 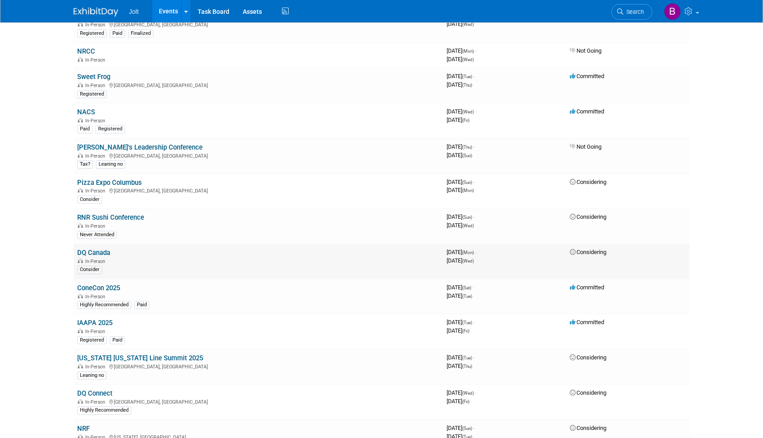 What do you see at coordinates (95, 323) in the screenshot?
I see `a: IAAPA 2025` at bounding box center [95, 323].